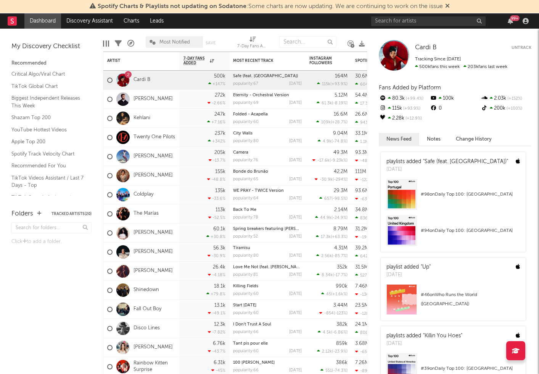 The image size is (539, 374). What do you see at coordinates (218, 370) in the screenshot?
I see `div: -45 %` at bounding box center [218, 370].